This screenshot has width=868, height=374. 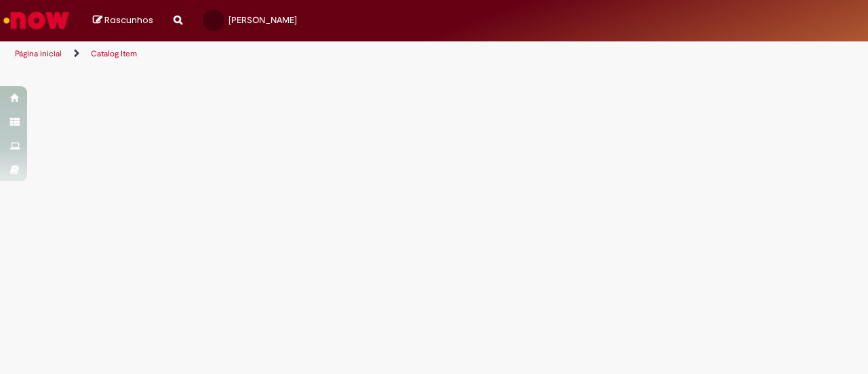 What do you see at coordinates (289, 53) in the screenshot?
I see `ul: Trilhas de página` at bounding box center [289, 53].